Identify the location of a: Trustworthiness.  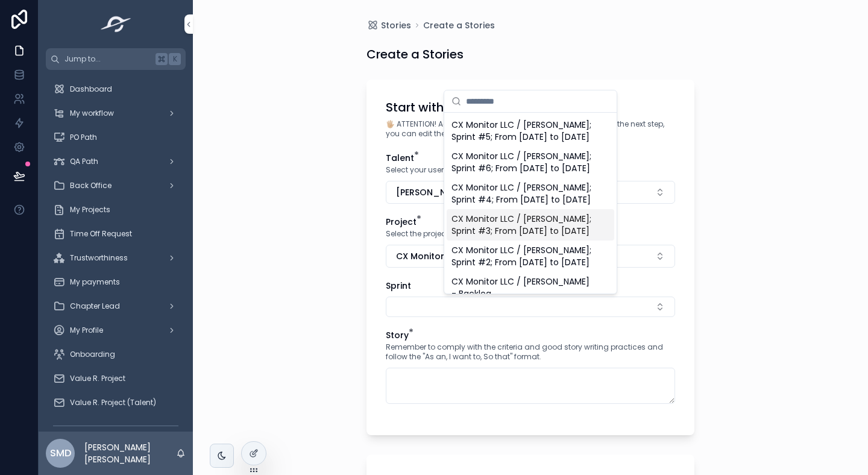
(116, 258).